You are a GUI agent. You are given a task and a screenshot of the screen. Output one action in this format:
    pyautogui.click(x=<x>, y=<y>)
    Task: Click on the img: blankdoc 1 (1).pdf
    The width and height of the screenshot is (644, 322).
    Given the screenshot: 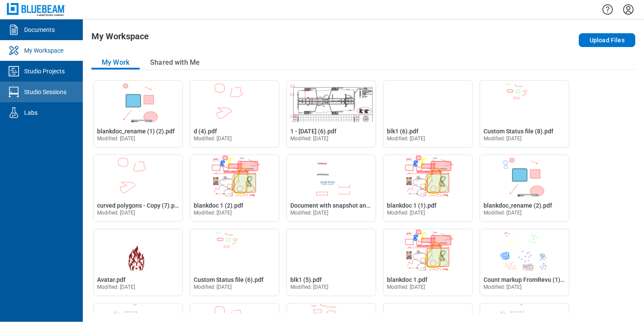 What is the action you would take?
    pyautogui.click(x=428, y=176)
    